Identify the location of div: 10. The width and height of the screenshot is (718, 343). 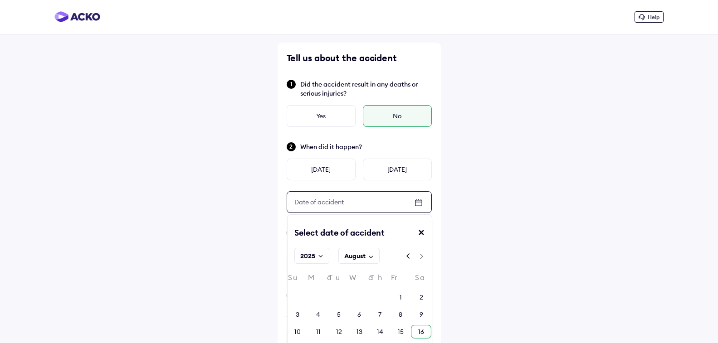
(298, 332).